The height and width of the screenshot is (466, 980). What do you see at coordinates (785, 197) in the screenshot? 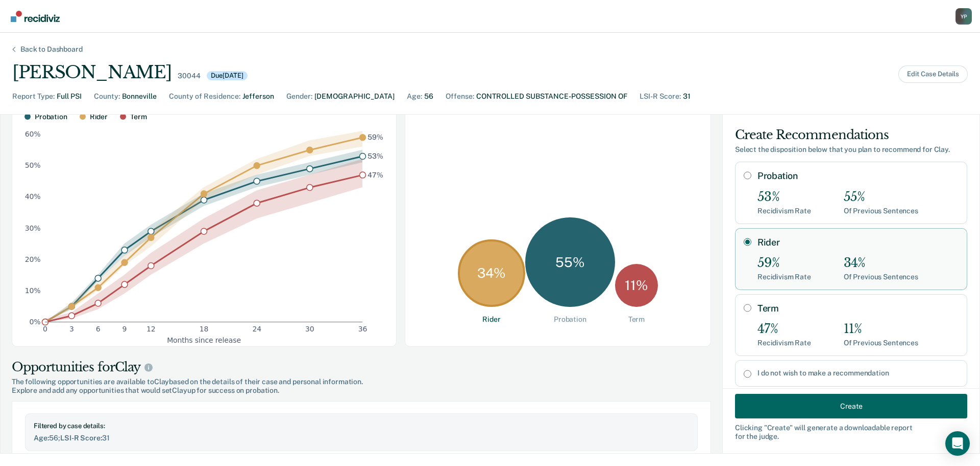
I see `div: 53%` at bounding box center [785, 197].